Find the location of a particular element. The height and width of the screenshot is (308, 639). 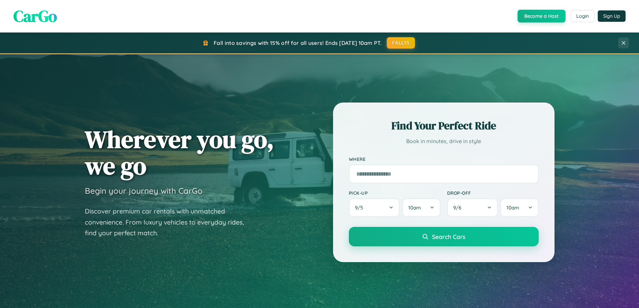

button: Login is located at coordinates (583, 16).